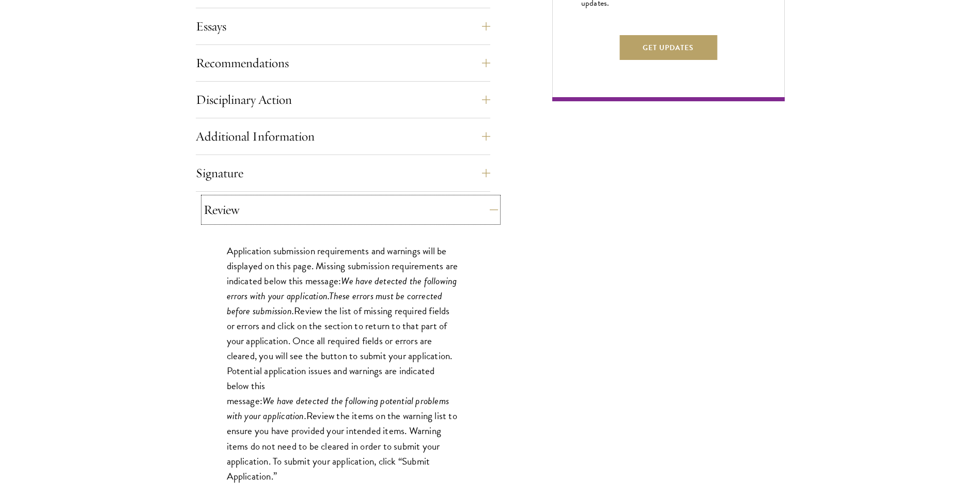 This screenshot has width=980, height=493. Describe the element at coordinates (668, 48) in the screenshot. I see `button: Get Updates` at that location.